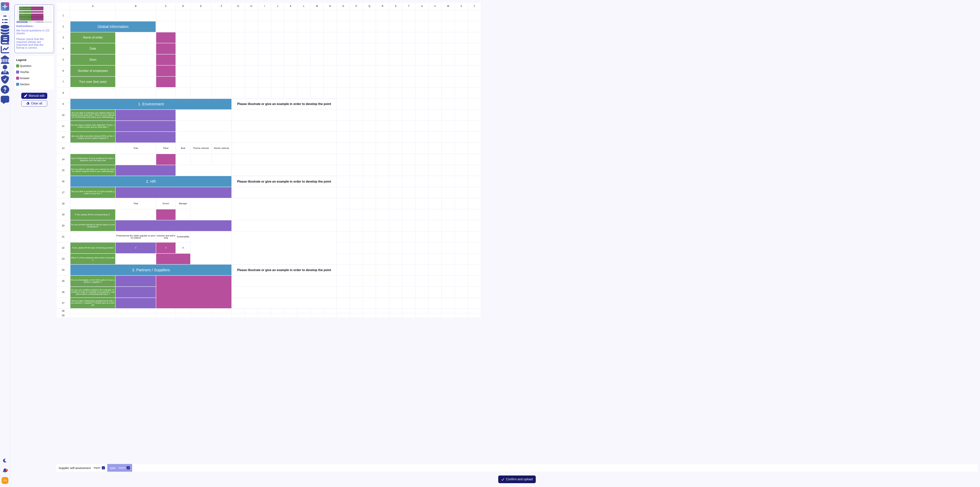  What do you see at coordinates (136, 203) in the screenshot?
I see `p: Total` at bounding box center [136, 203].